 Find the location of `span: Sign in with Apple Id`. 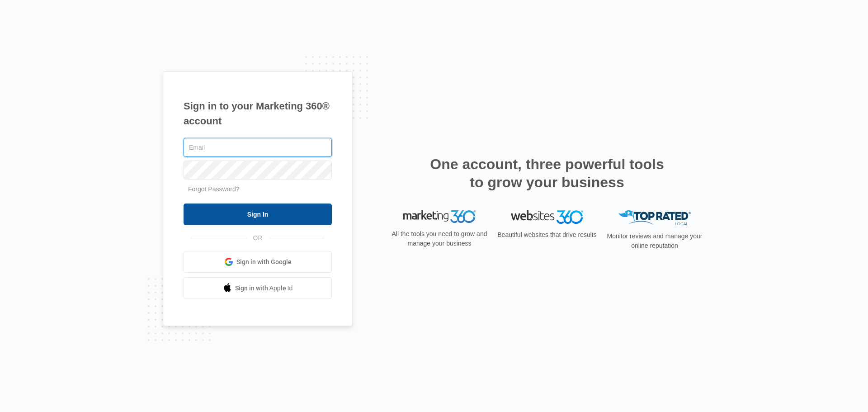

span: Sign in with Apple Id is located at coordinates (264, 288).